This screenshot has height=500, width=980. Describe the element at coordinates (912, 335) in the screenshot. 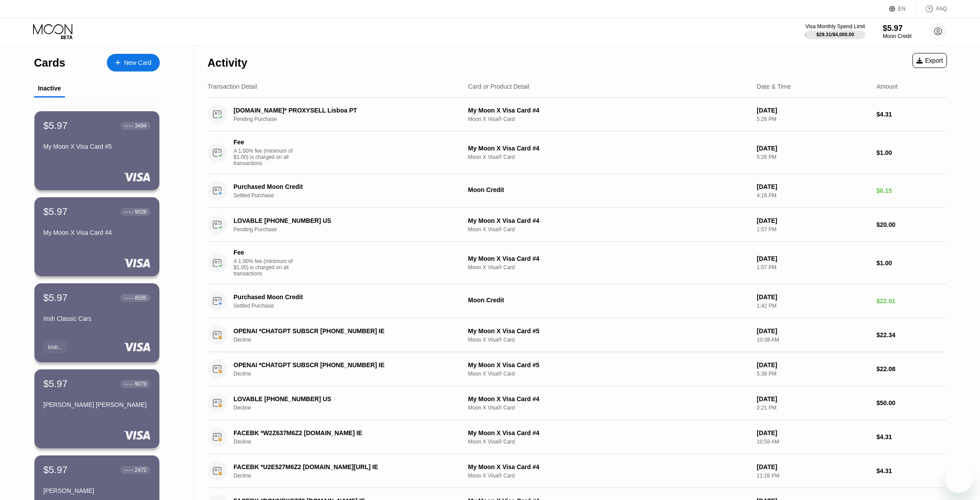

I see `div: $22.34` at that location.